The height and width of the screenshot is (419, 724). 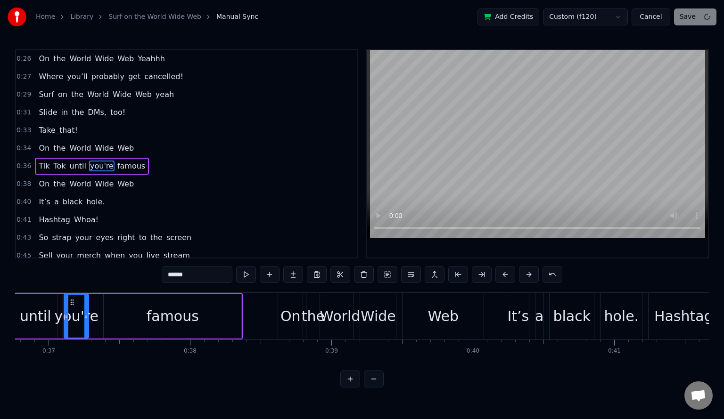 I want to click on span: Sell, so click(x=45, y=255).